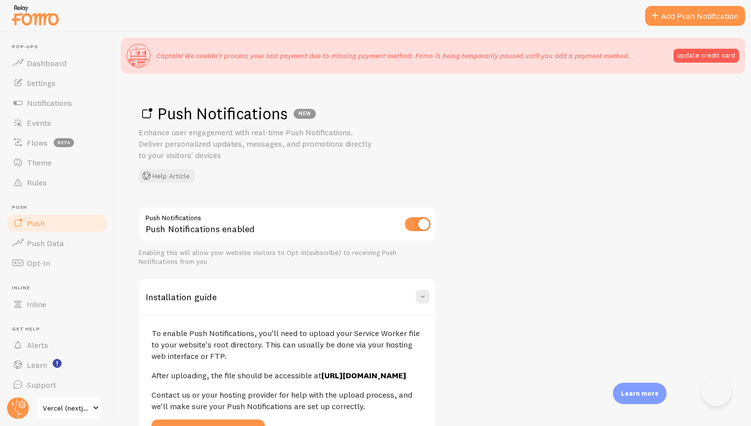 Image resolution: width=751 pixels, height=426 pixels. Describe the element at coordinates (60, 47) in the screenshot. I see `span: Pop-ups` at that location.